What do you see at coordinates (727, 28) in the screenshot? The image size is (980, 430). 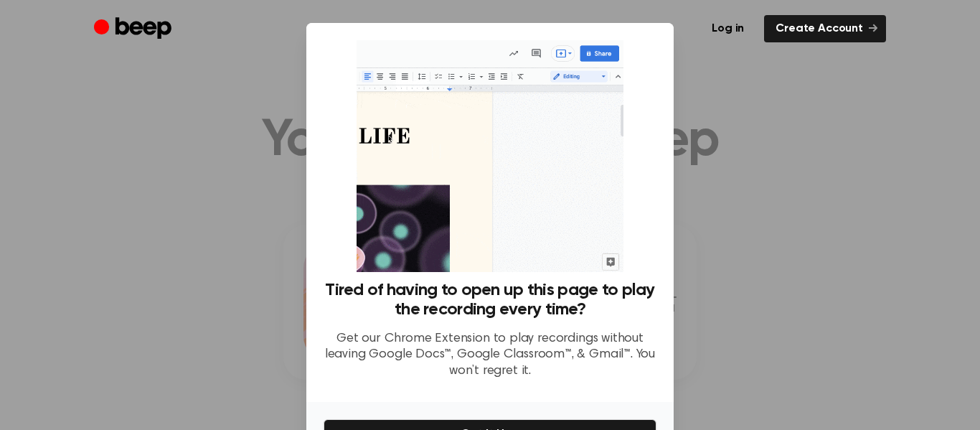 I see `a: Log in` at bounding box center [727, 28].